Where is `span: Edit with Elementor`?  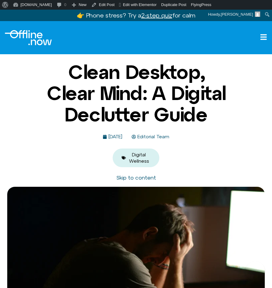 span: Edit with Elementor is located at coordinates (140, 5).